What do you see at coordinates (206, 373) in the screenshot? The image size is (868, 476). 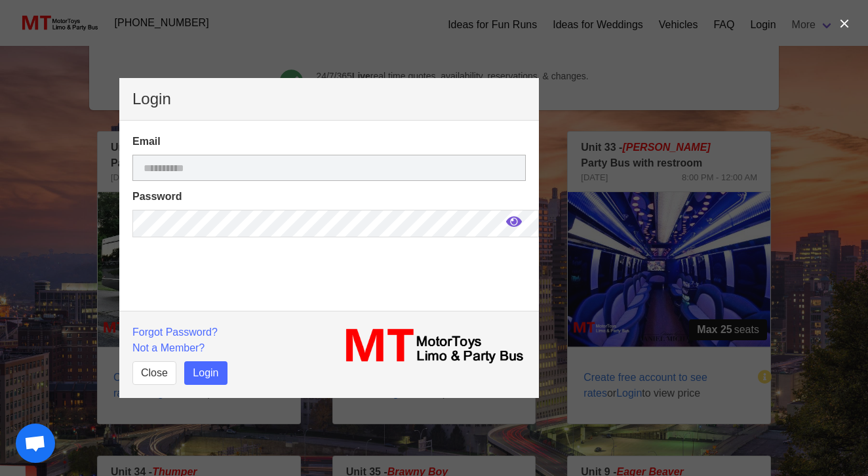 I see `button: Login` at bounding box center [206, 373].